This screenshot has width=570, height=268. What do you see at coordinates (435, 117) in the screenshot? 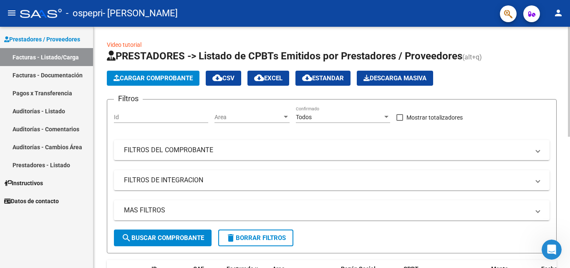
I see `span: Mostrar totalizadores` at bounding box center [435, 117].